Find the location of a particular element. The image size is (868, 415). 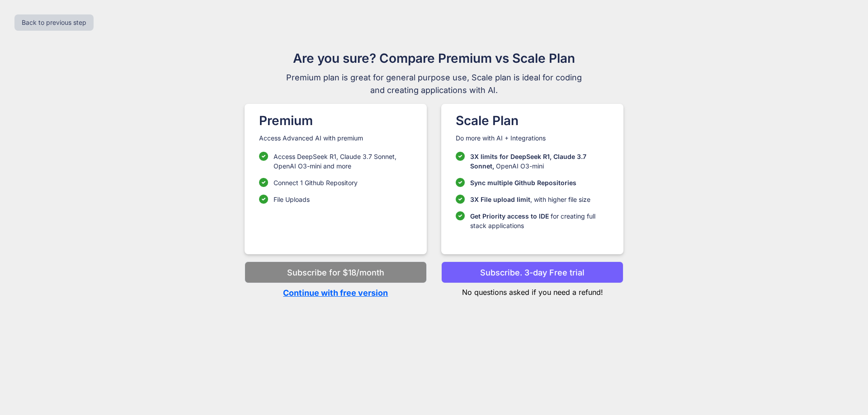

p: Sync multiple Github Repositories is located at coordinates (523, 183).